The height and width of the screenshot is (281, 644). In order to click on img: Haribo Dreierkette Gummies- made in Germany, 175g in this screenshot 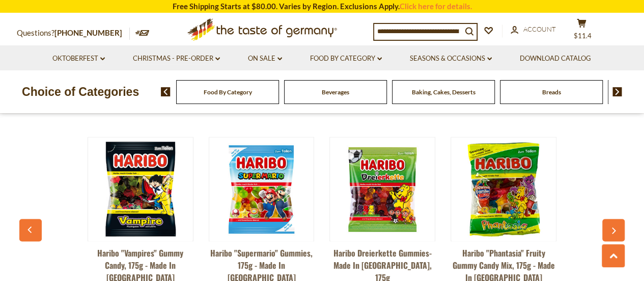, I will do `click(382, 188)`.